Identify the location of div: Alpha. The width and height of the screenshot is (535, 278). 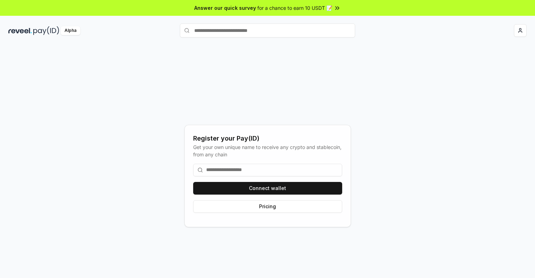
(70, 31).